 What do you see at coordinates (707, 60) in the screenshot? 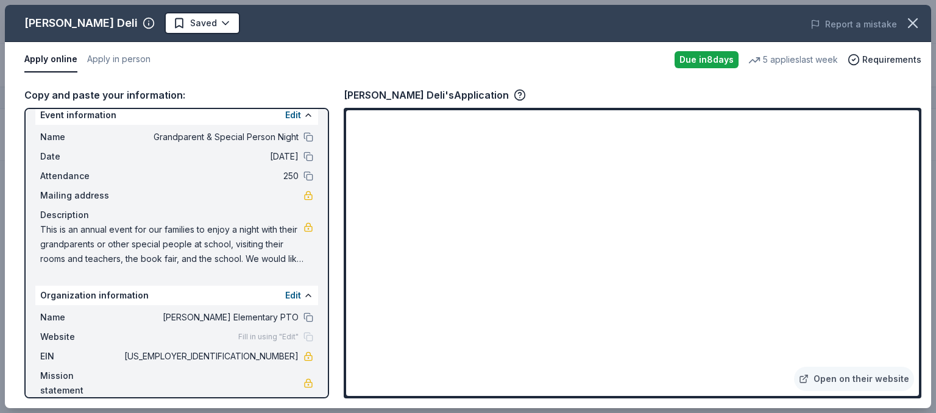
I see `div: Due in 8 days` at bounding box center [707, 60].